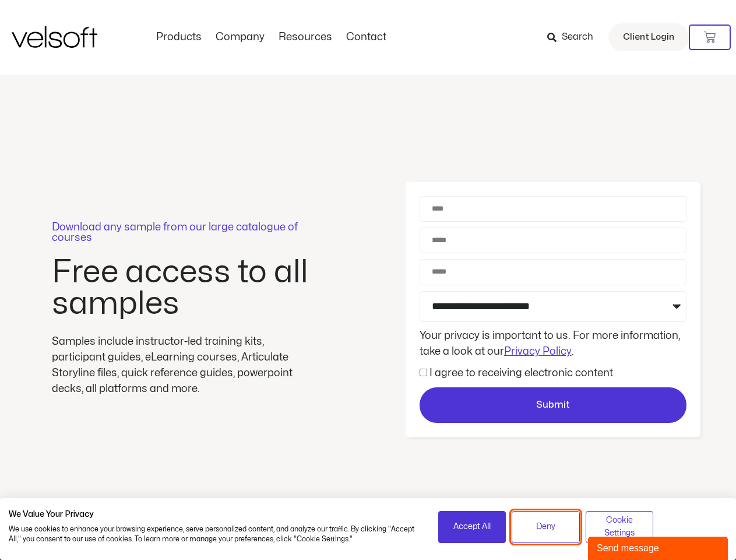 The width and height of the screenshot is (736, 560). What do you see at coordinates (271, 37) in the screenshot?
I see `nav: Menu` at bounding box center [271, 37].